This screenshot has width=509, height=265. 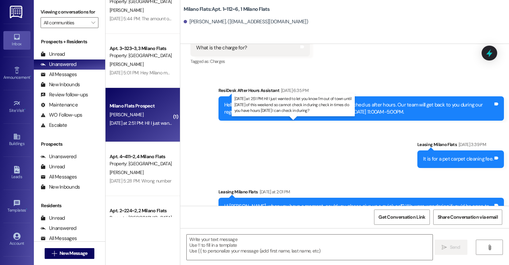 What do you see at coordinates (69, 144) in the screenshot?
I see `div: Prospects` at bounding box center [69, 144].